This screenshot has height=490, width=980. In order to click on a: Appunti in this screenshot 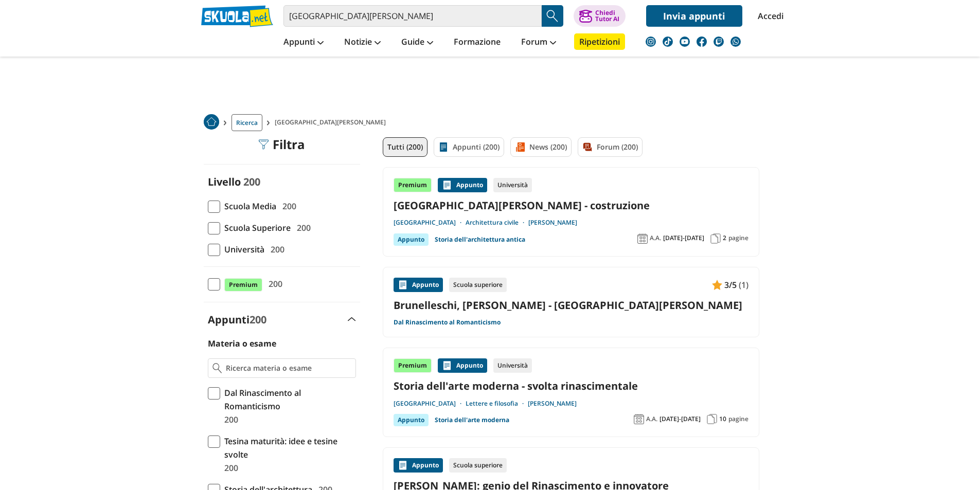, I will do `click(304, 42)`.